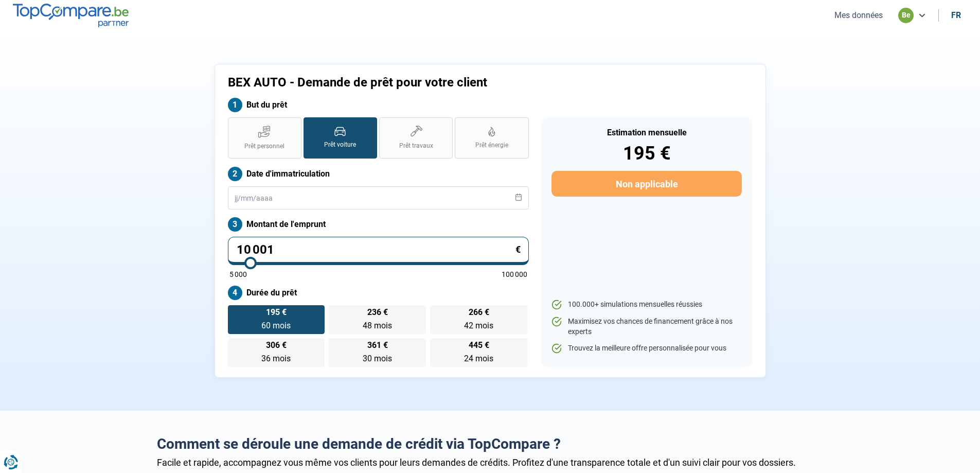  Describe the element at coordinates (478, 325) in the screenshot. I see `span: 42 mois` at that location.